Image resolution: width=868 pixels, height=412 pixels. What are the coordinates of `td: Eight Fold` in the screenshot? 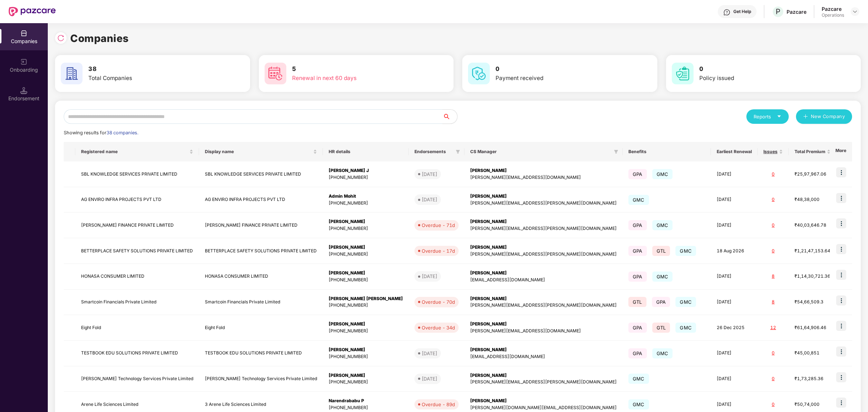 It's located at (137, 327).